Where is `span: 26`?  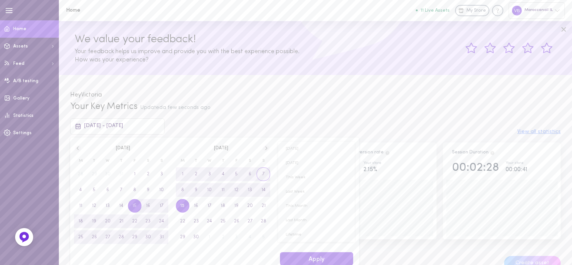 span: 26 is located at coordinates (237, 221).